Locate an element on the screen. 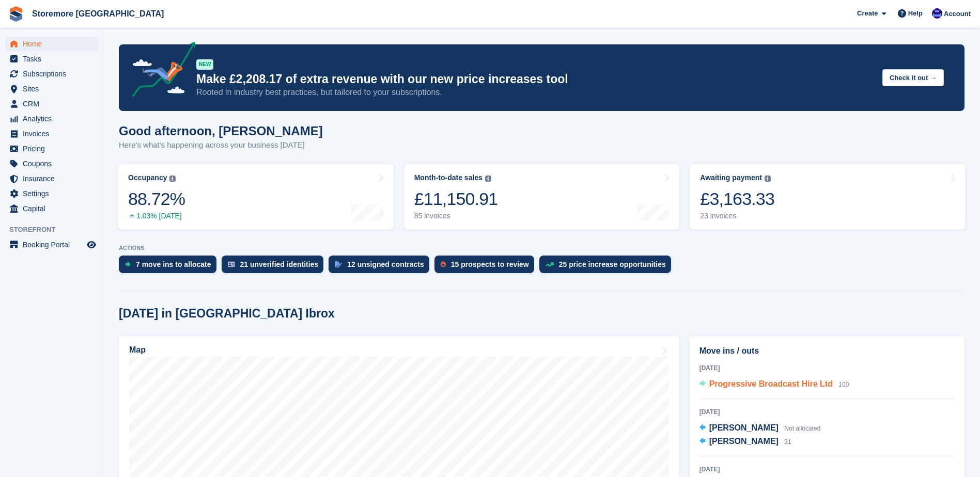  span: Coupons is located at coordinates (54, 164).